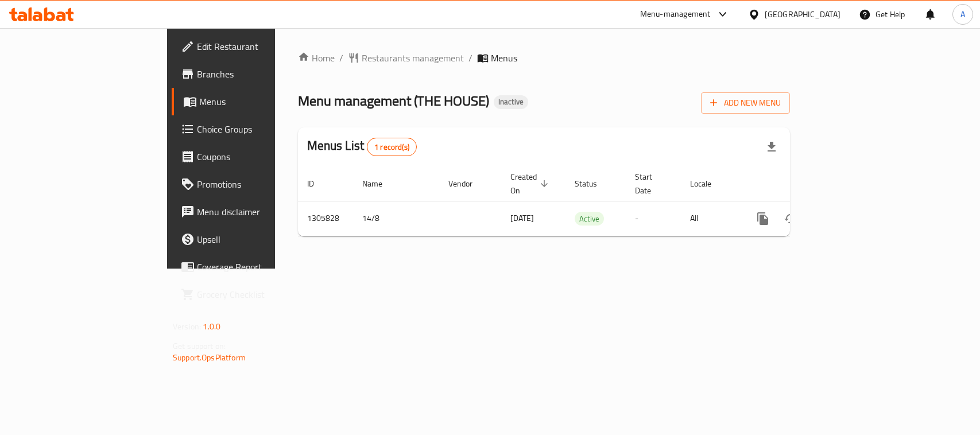 This screenshot has width=980, height=435. Describe the element at coordinates (258, 212) in the screenshot. I see `span: Menu disclaimer` at that location.